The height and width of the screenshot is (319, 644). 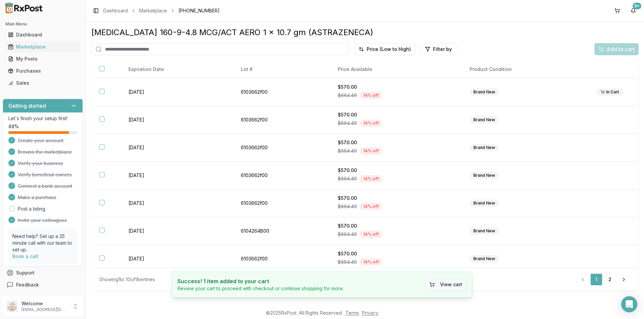 What do you see at coordinates (28, 285) in the screenshot?
I see `span: Feedback` at bounding box center [28, 285].